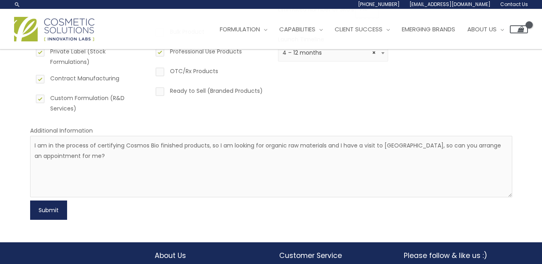  I want to click on a: About Us, so click(485, 29).